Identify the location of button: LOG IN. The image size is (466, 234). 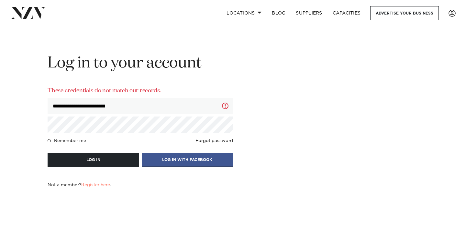
(93, 160).